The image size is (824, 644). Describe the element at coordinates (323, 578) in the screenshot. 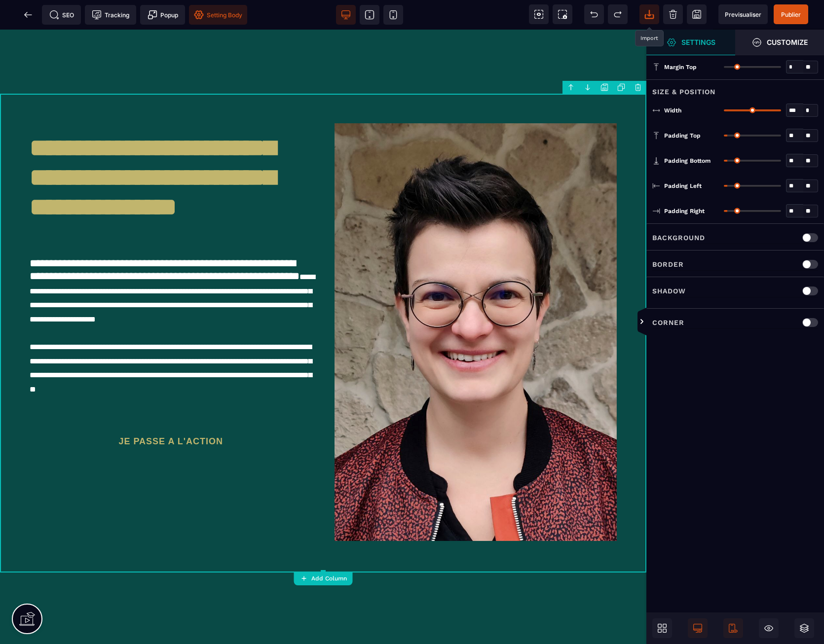

I see `button: Add Column` at that location.